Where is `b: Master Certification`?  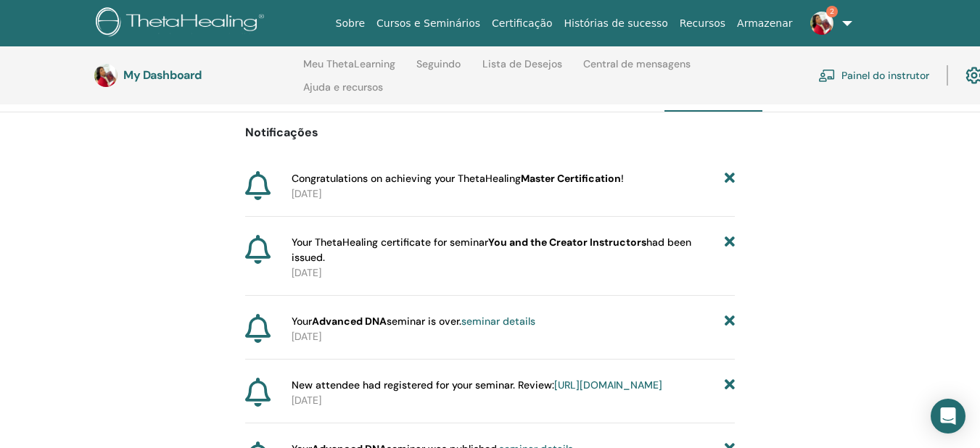
b: Master Certification is located at coordinates (571, 178).